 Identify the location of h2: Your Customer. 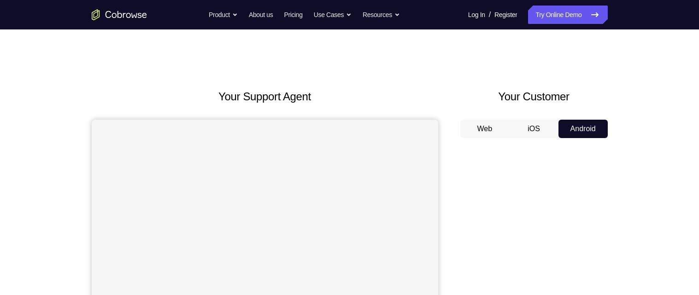
(534, 97).